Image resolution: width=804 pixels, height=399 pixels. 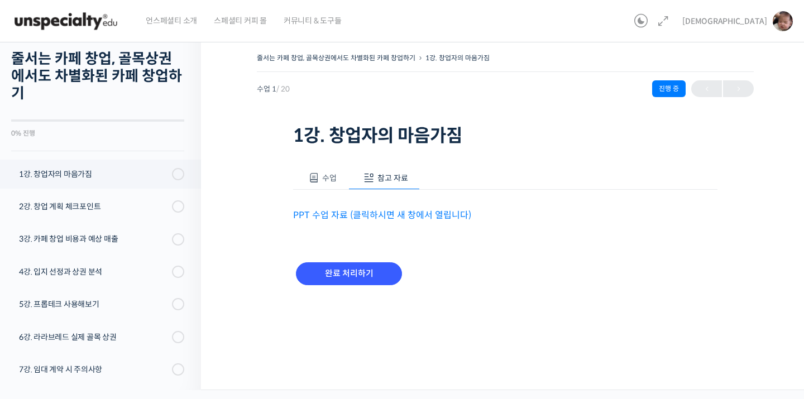 What do you see at coordinates (283, 89) in the screenshot?
I see `span: / 20` at bounding box center [283, 89].